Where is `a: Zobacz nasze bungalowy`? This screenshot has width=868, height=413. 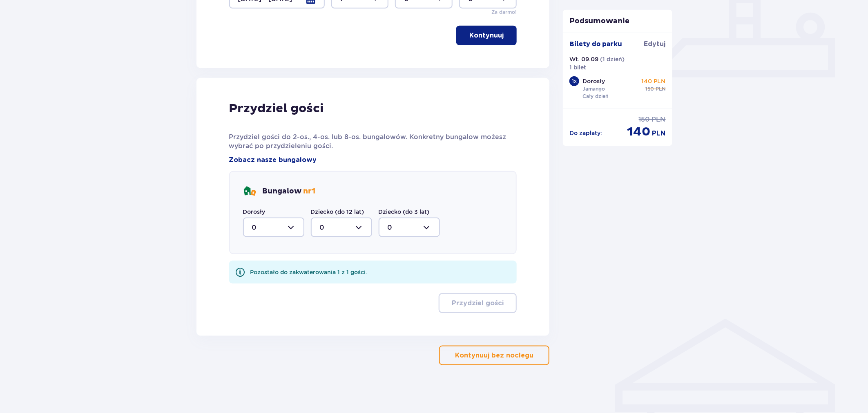 a: Zobacz nasze bungalowy is located at coordinates (273, 160).